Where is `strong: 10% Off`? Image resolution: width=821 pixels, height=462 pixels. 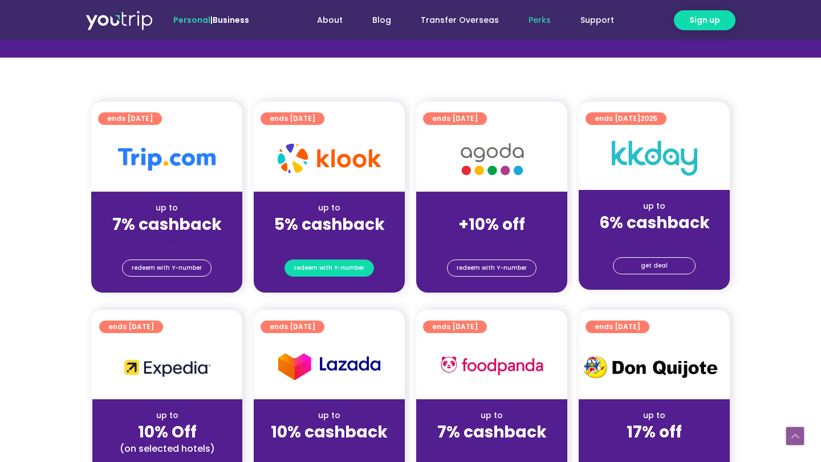 strong: 10% Off is located at coordinates (167, 431).